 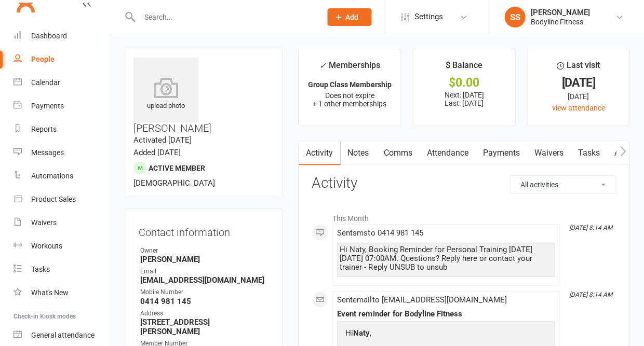 What do you see at coordinates (446, 314) in the screenshot?
I see `div: Event reminder for Bodyline Fitness` at bounding box center [446, 314].